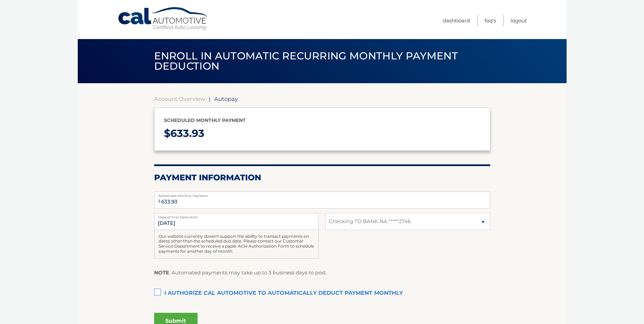 Image resolution: width=644 pixels, height=324 pixels. What do you see at coordinates (241, 272) in the screenshot?
I see `p: : Automated payments may take up to 3 business days to post.` at bounding box center [241, 272].